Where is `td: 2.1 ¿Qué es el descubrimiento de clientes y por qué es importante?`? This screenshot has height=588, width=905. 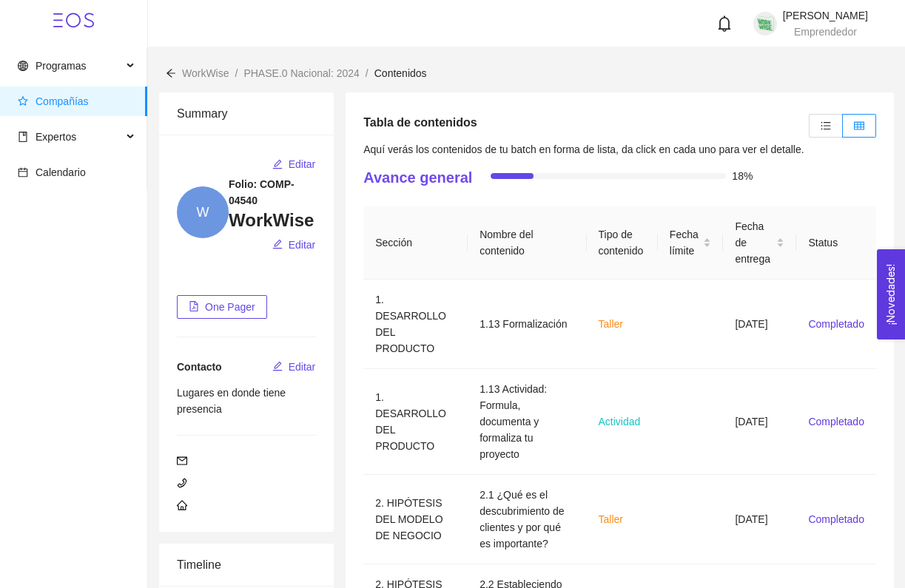 td: 2.1 ¿Qué es el descubrimiento de clientes y por qué es importante? is located at coordinates (527, 520).